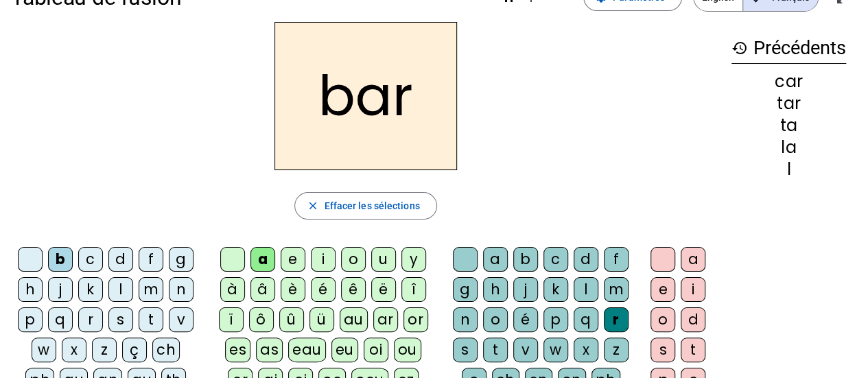 The height and width of the screenshot is (378, 868). Describe the element at coordinates (365, 206) in the screenshot. I see `button: Effacer les sélections` at that location.